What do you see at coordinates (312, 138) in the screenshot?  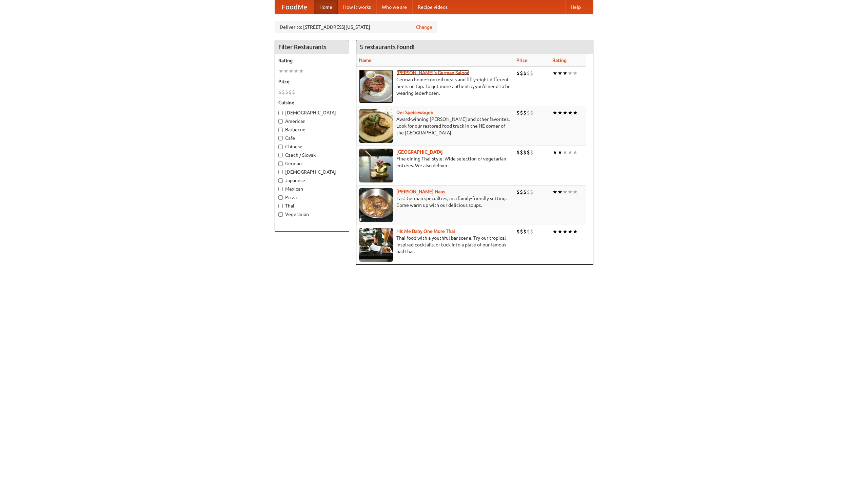 I see `label: Cafe` at bounding box center [312, 138].